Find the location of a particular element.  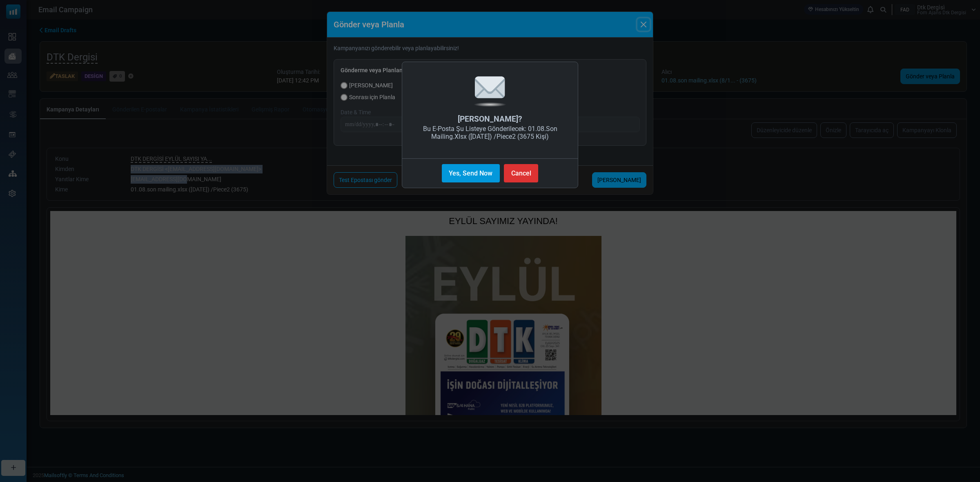

span: EYLÜL SAYIMIZ YAYINDA! is located at coordinates (453, 10).